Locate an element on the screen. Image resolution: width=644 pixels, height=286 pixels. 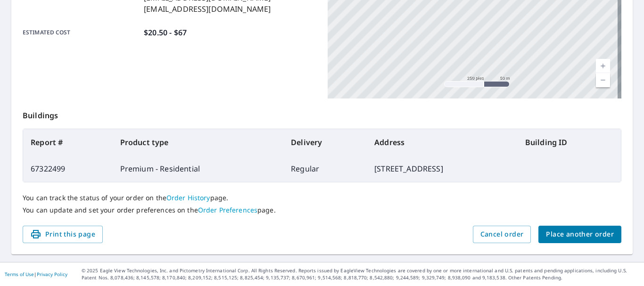
a: Order History is located at coordinates (188, 197).